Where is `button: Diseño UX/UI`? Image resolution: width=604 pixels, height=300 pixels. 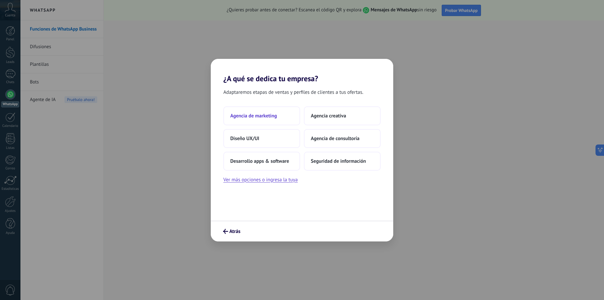
button: Diseño UX/UI is located at coordinates (262, 138).